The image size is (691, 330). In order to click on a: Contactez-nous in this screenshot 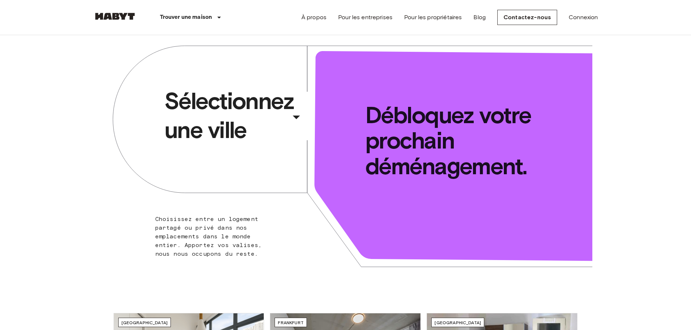, I will do `click(527, 17)`.